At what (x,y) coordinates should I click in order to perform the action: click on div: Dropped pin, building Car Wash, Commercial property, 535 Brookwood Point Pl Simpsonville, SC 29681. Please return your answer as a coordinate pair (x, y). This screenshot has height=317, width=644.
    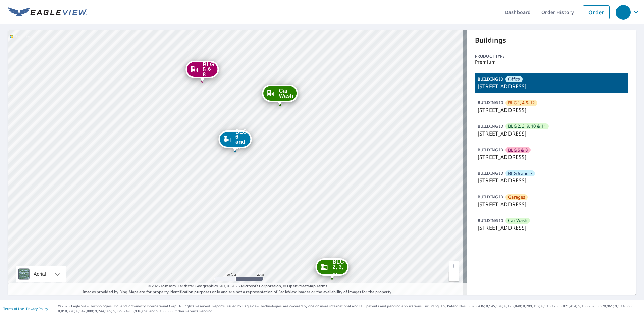
    Looking at the image, I should click on (280, 95).